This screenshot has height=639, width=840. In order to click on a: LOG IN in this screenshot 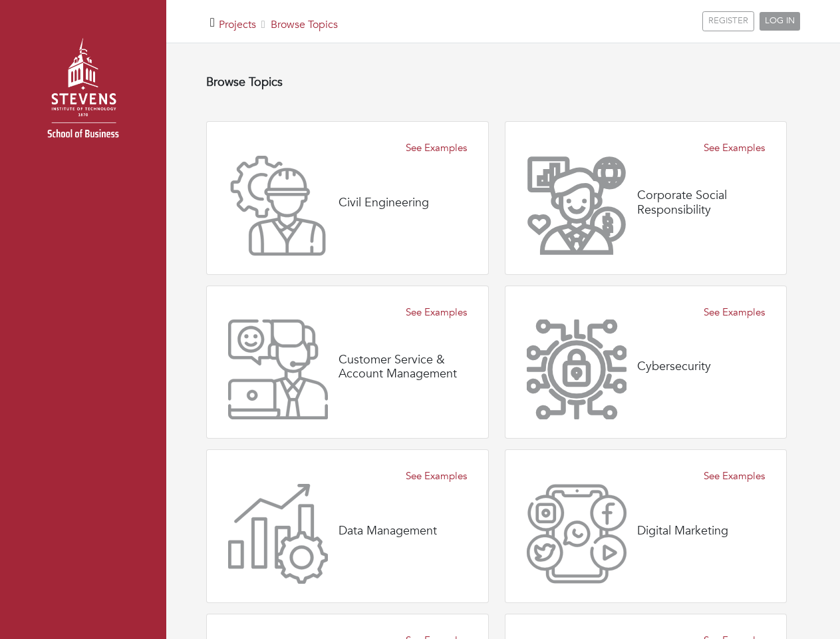, I will do `click(780, 22)`.